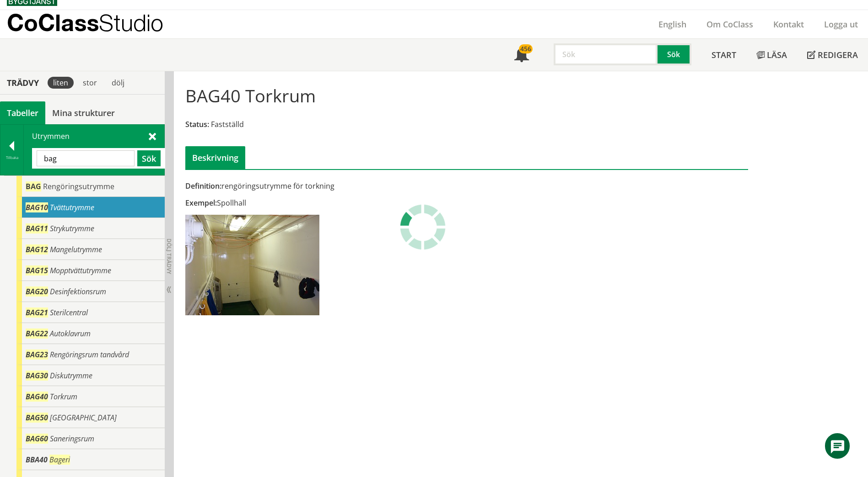 The image size is (868, 477). What do you see at coordinates (37, 313) in the screenshot?
I see `span: BAG21` at bounding box center [37, 313].